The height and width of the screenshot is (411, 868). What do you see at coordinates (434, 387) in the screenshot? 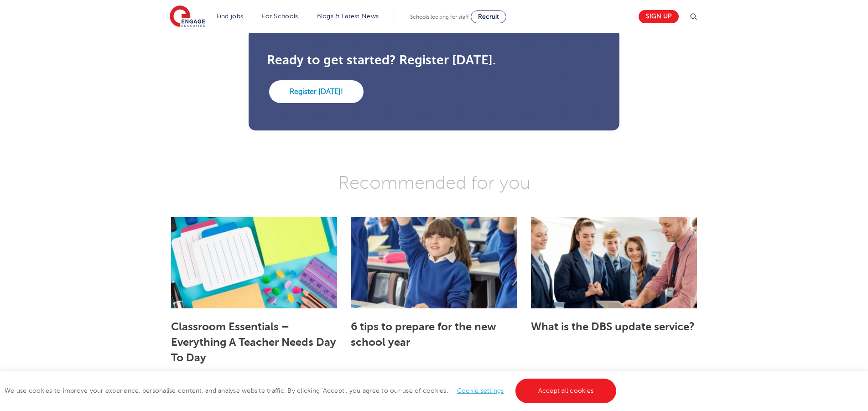
I see `p: The beginning of a school year can be daunting, with students being...` at bounding box center [434, 387].